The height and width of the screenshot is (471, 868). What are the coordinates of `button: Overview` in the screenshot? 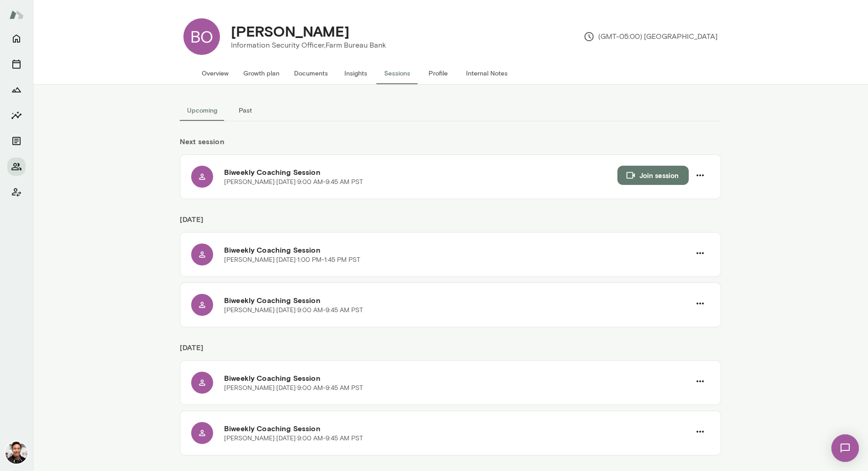 It's located at (215, 73).